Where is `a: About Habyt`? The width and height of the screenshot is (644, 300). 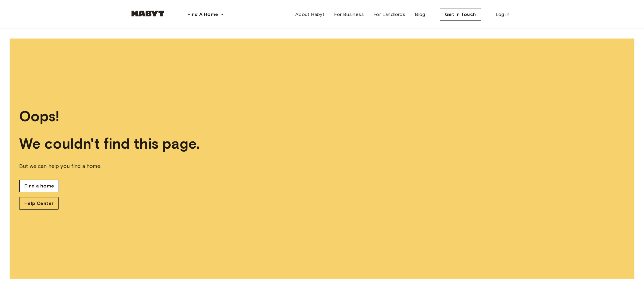 a: About Habyt is located at coordinates (310, 14).